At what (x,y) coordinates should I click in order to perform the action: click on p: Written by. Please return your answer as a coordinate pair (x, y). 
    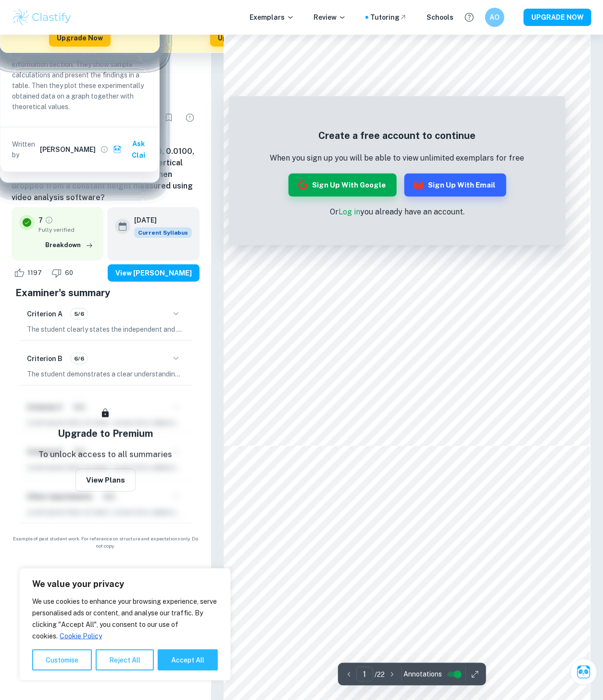
    Looking at the image, I should click on (25, 149).